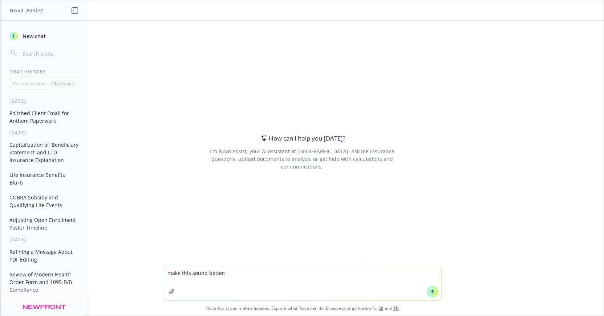 The height and width of the screenshot is (316, 604). Describe the element at coordinates (29, 84) in the screenshot. I see `p: Current account` at that location.